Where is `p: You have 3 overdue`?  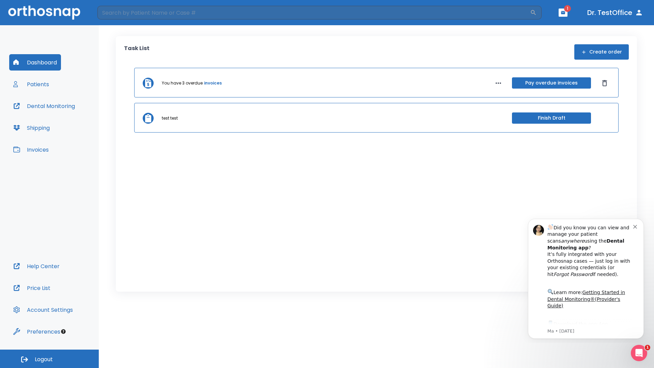
p: You have 3 overdue is located at coordinates (182, 83).